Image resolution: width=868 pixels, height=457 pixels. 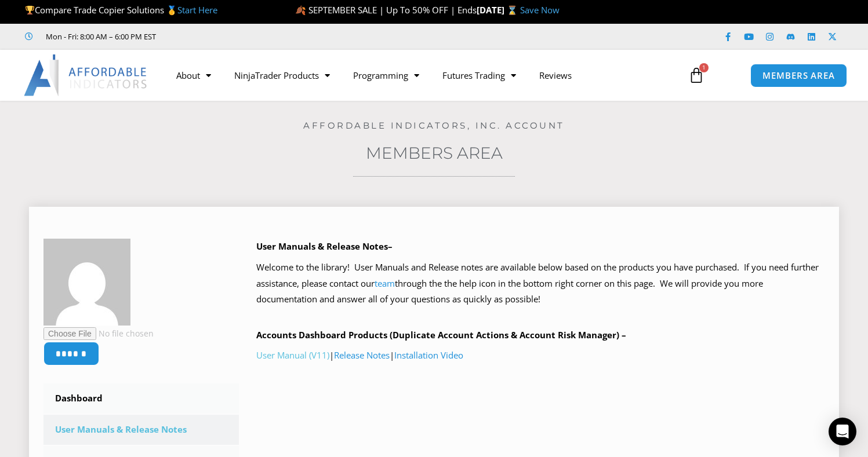 What do you see at coordinates (121, 10) in the screenshot?
I see `span: Compare Trade Copier Solutions 🥇` at bounding box center [121, 10].